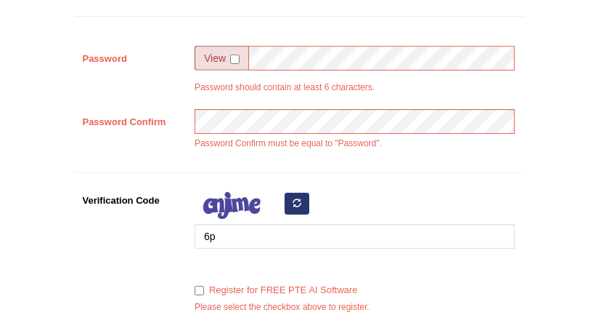 The image size is (599, 323). What do you see at coordinates (276, 290) in the screenshot?
I see `label: Register for FREE PTE AI Software` at bounding box center [276, 290].